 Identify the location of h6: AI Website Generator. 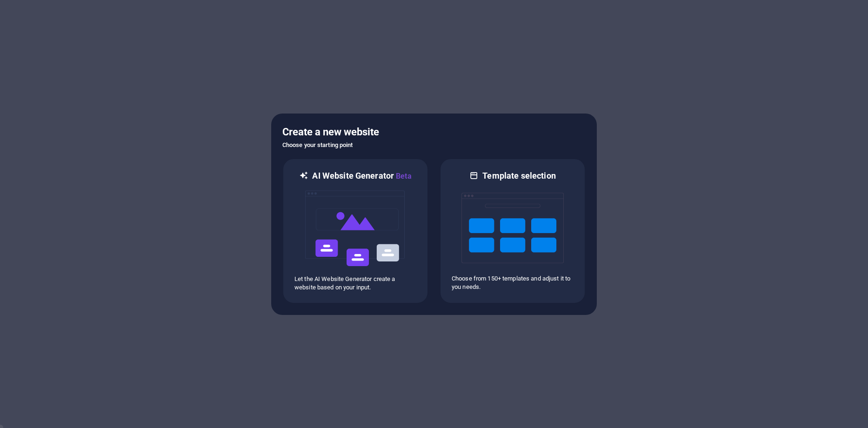
(362, 176).